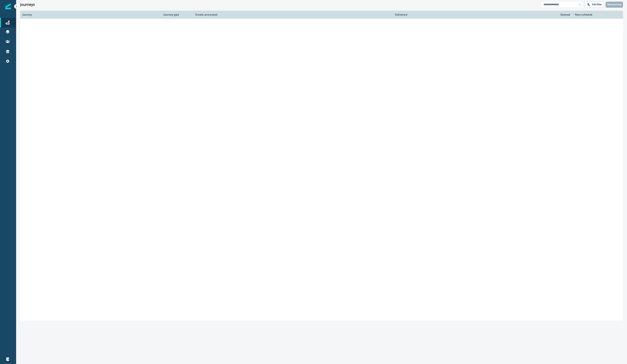 This screenshot has height=364, width=627. I want to click on p: New journey, so click(614, 5).